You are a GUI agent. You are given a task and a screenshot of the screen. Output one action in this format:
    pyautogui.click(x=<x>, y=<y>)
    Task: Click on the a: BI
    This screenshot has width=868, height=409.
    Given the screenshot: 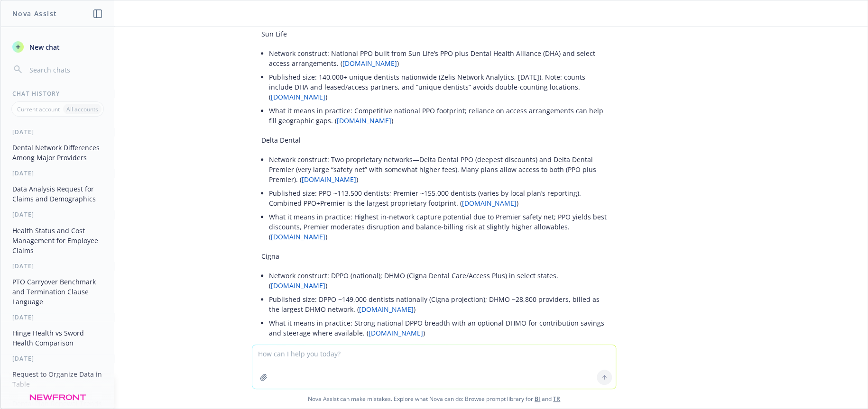 What is the action you would take?
    pyautogui.click(x=537, y=398)
    